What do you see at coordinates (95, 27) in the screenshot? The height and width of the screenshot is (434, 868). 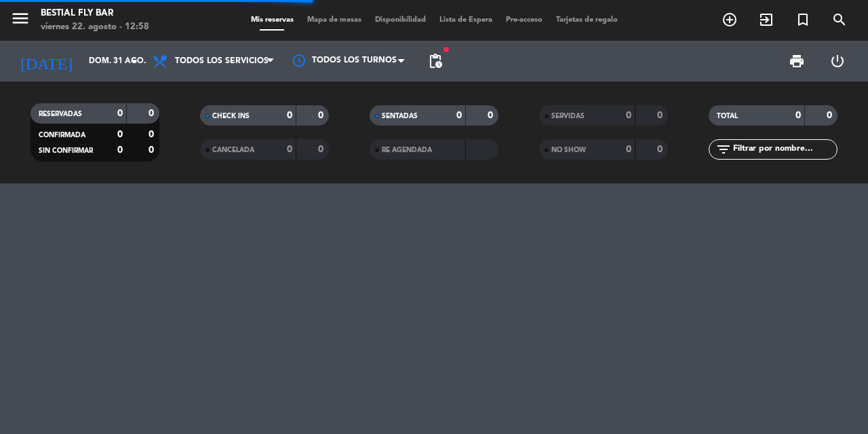 I see `div: viernes 22. agosto - 12:58` at bounding box center [95, 27].